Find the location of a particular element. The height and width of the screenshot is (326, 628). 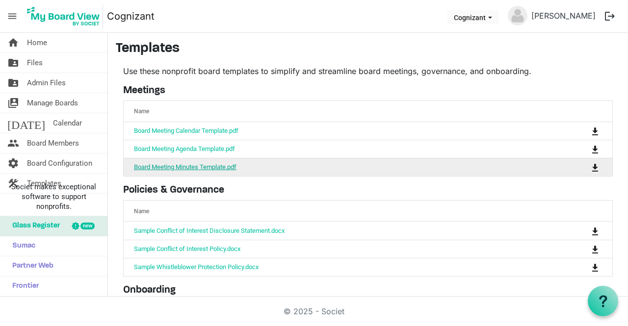

span: Home is located at coordinates (37, 43).